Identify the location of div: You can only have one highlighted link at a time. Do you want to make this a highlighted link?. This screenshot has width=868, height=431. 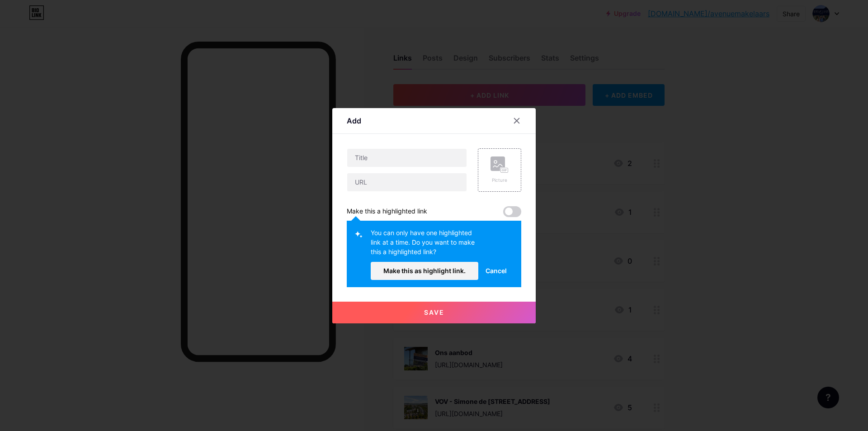
(424, 244).